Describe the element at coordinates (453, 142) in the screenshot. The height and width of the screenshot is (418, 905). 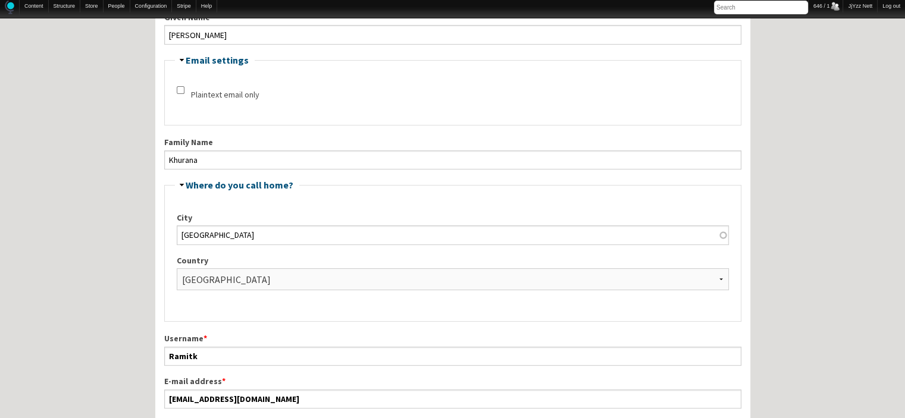
I see `label: Family Name` at that location.